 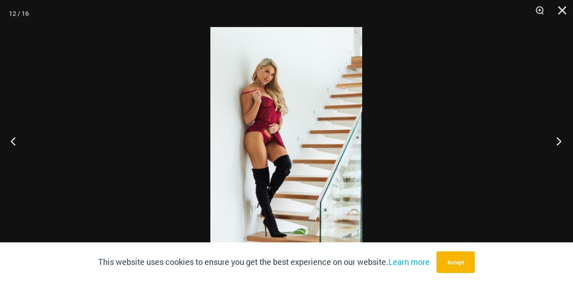 I want to click on p: This website uses cookies to ensure you get the best experience on our website., so click(x=264, y=262).